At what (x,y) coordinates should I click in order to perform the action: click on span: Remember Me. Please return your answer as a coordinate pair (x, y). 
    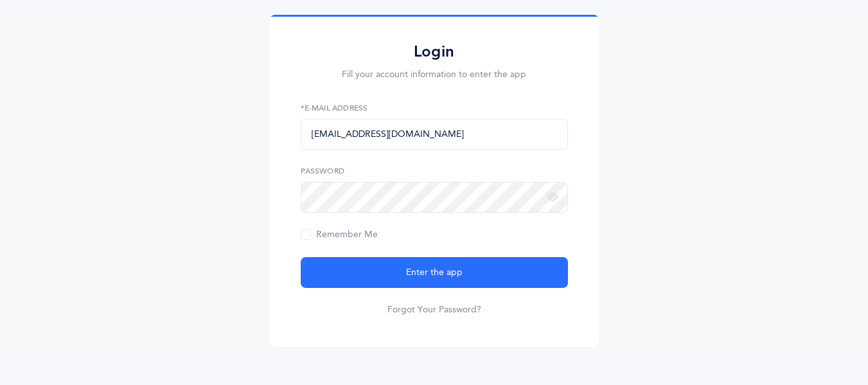
    Looking at the image, I should click on (339, 234).